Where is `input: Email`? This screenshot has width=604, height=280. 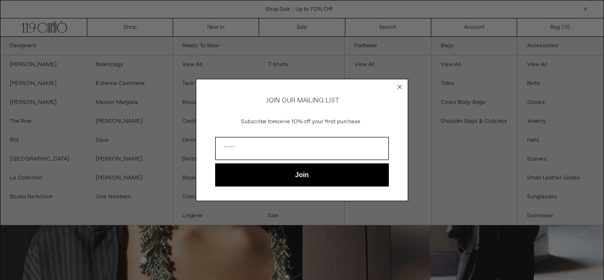 input: Email is located at coordinates (302, 148).